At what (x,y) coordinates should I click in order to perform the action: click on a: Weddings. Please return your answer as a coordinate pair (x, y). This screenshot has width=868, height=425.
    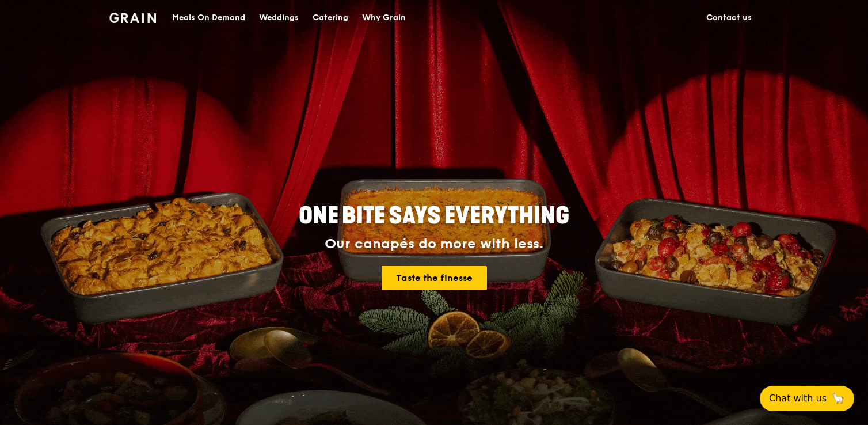
    Looking at the image, I should click on (278, 18).